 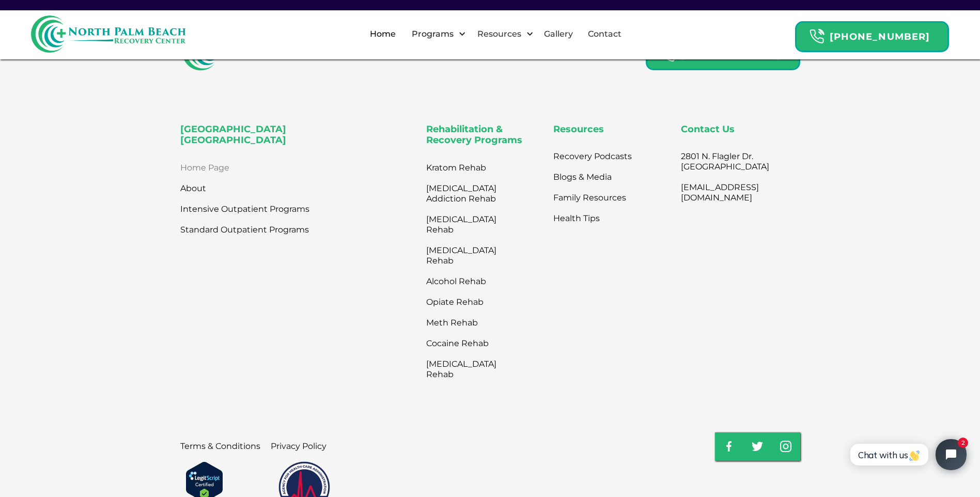 What do you see at coordinates (112, 25) in the screenshot?
I see `button: Open chat widget` at bounding box center [112, 25].